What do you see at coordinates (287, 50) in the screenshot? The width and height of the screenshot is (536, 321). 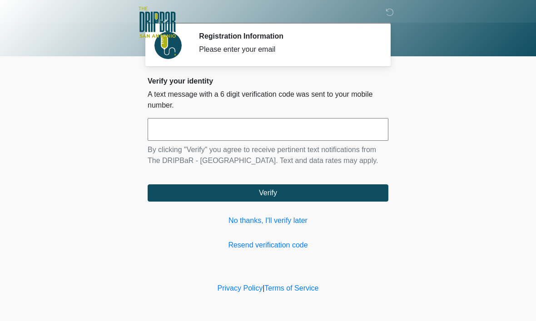 I see `div: Please enter your email` at bounding box center [287, 50].